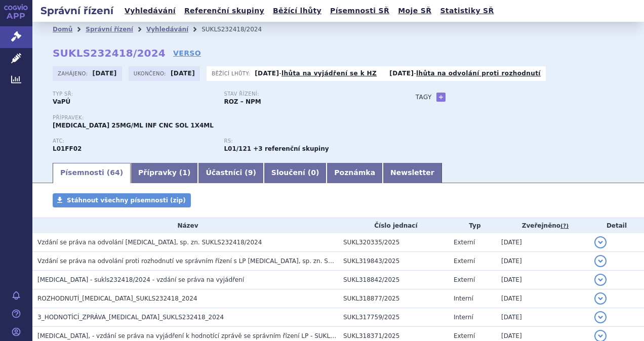  Describe the element at coordinates (314, 173) in the screenshot. I see `span: 0` at that location.